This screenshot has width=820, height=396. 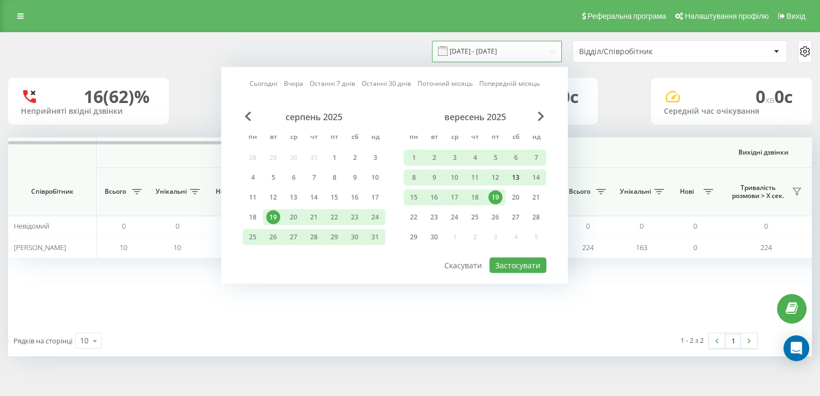 What do you see at coordinates (475, 198) in the screenshot?
I see `div: 18` at bounding box center [475, 198].